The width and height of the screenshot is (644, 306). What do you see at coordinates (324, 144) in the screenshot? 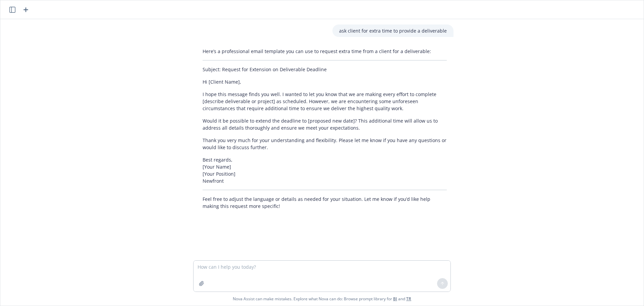
I see `p: Thank you very much for your understanding and flexibility. Please let me know if you have any qu...` at bounding box center [324, 144].